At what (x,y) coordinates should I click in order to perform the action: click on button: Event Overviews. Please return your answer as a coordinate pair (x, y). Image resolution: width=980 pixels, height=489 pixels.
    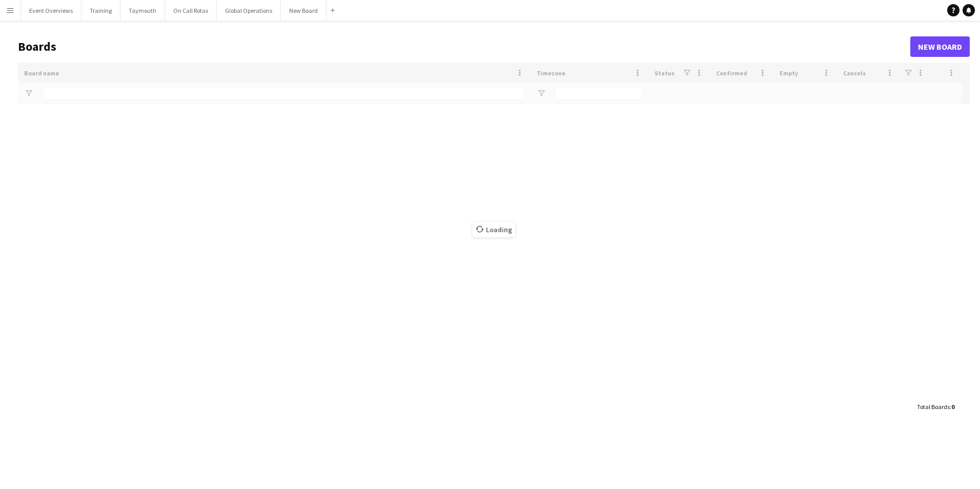
    Looking at the image, I should click on (51, 10).